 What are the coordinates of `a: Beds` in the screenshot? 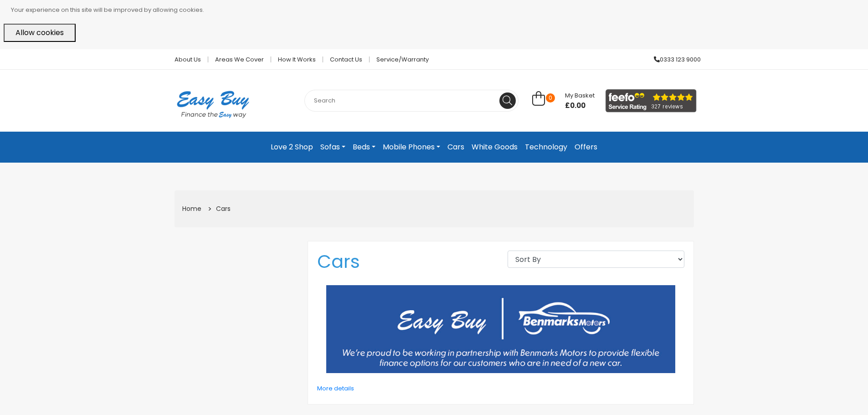 It's located at (365, 147).